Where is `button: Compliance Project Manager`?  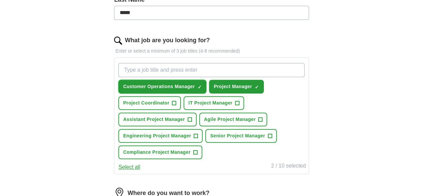 button: Compliance Project Manager is located at coordinates (160, 152).